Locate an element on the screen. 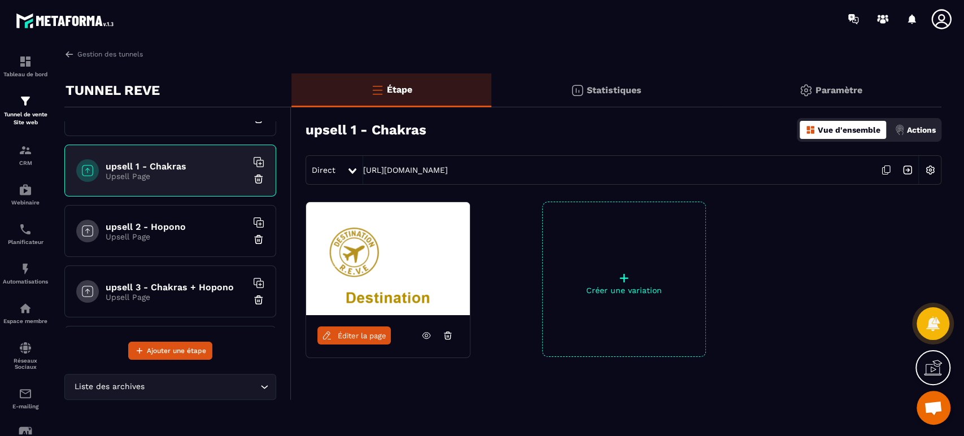 Image resolution: width=964 pixels, height=436 pixels. p: Actions is located at coordinates (921, 130).